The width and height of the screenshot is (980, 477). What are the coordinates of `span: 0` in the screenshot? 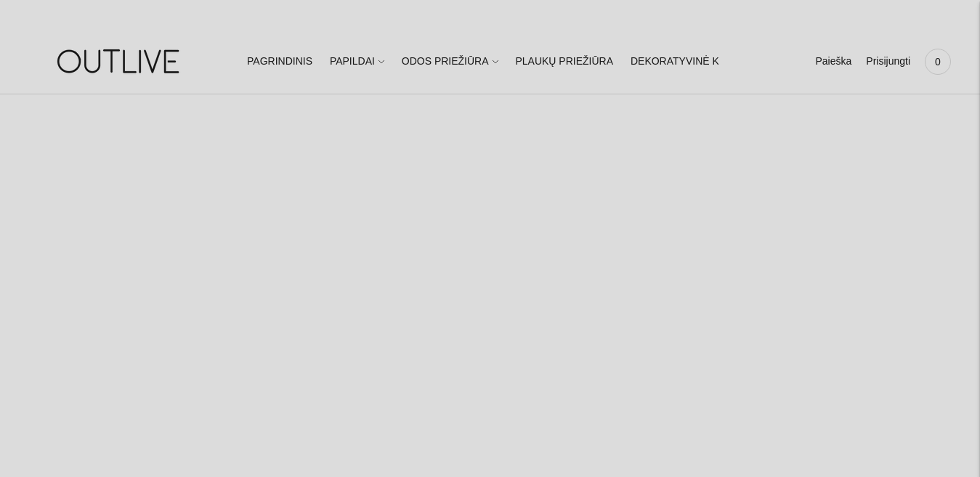 It's located at (938, 61).